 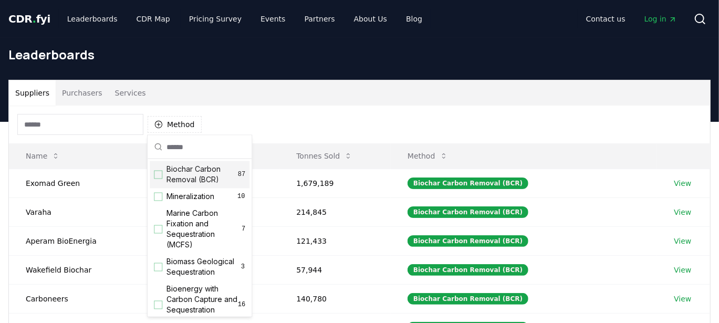 What do you see at coordinates (204, 230) in the screenshot?
I see `span: Marine Carbon Fixation and Sequestration (MCFS)` at bounding box center [204, 230].